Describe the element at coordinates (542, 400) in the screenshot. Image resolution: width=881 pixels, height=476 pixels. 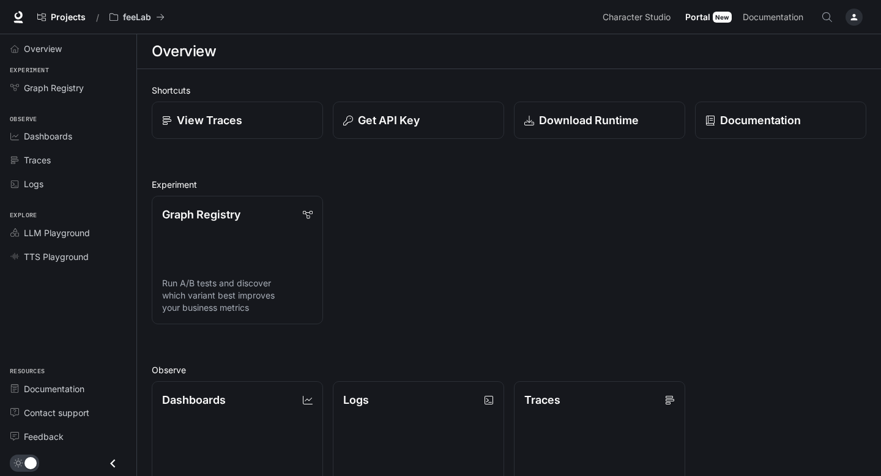
I see `p: Traces` at that location.